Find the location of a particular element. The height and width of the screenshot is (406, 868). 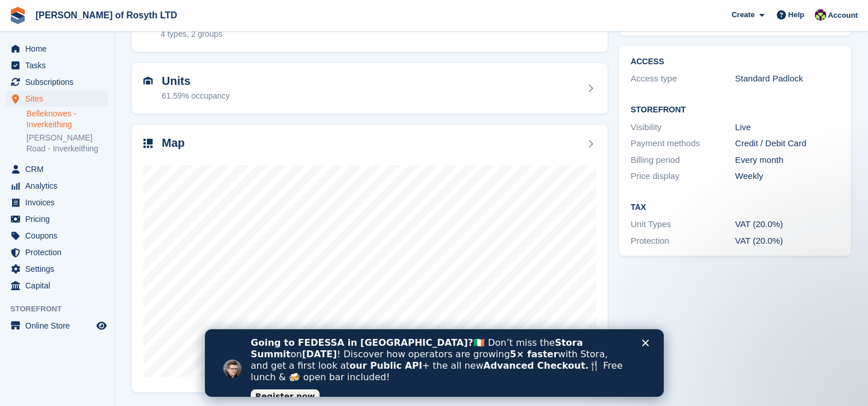

div: Price display is located at coordinates (683, 176).